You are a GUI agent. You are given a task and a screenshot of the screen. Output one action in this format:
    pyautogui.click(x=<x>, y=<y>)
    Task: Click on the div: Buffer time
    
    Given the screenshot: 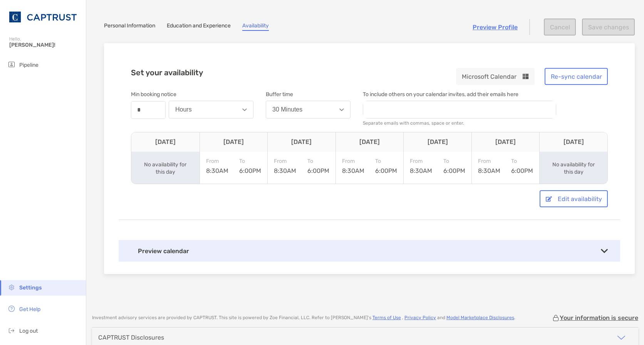 What is the action you would take?
    pyautogui.click(x=308, y=94)
    